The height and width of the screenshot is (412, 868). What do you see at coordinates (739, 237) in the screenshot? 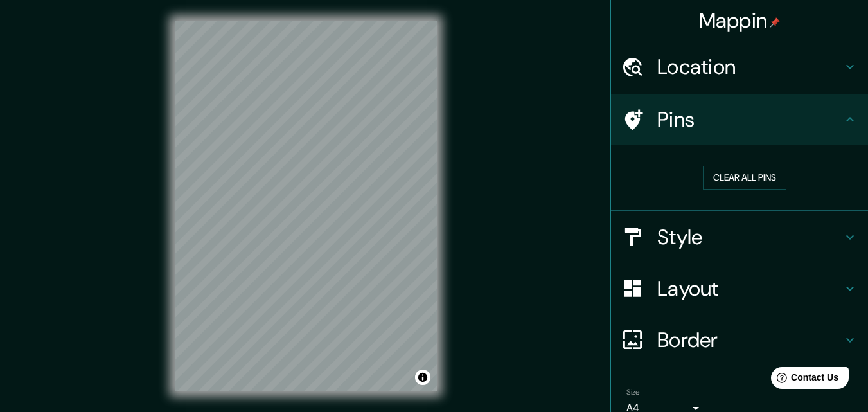
I see `div: Style` at bounding box center [739, 237].